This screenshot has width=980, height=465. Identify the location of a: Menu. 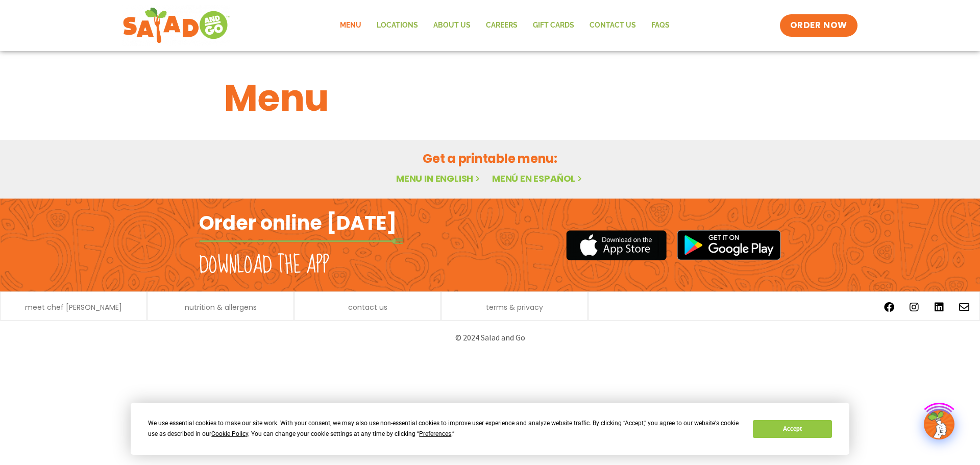
(351, 26).